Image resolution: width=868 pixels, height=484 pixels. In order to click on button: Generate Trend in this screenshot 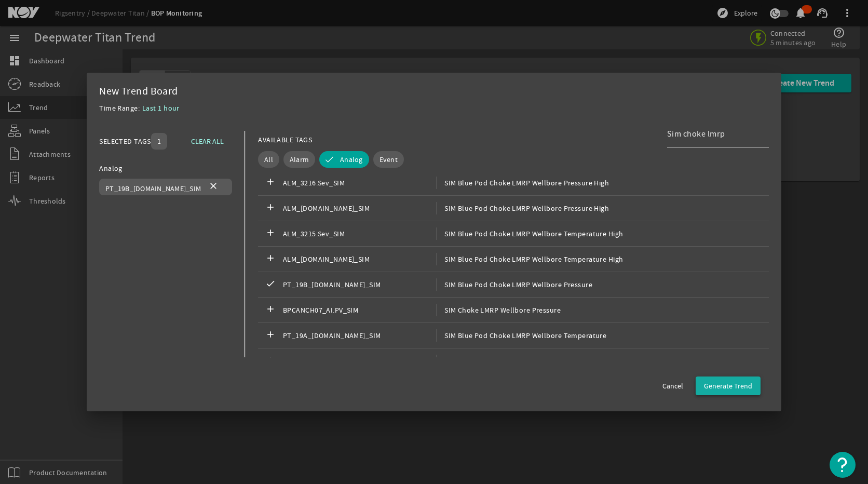, I will do `click(728, 385)`.